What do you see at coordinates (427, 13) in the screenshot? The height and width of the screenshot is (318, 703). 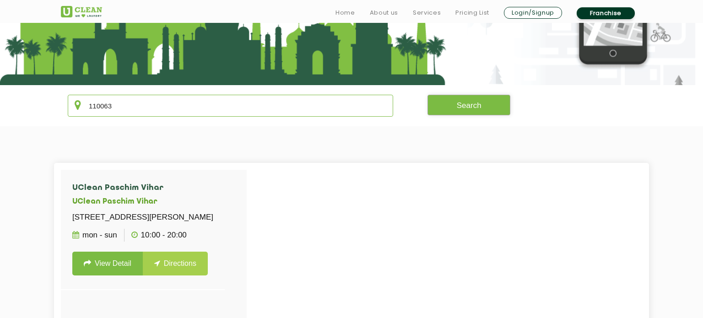 I see `a: Services` at bounding box center [427, 13].